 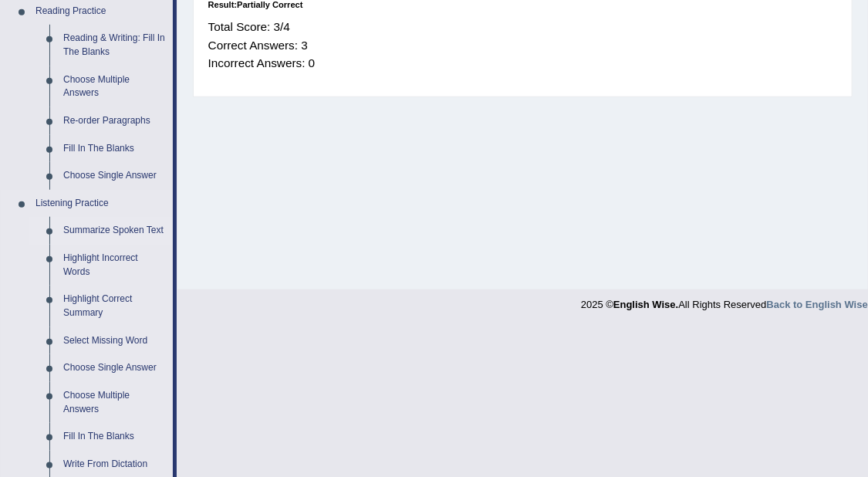 I want to click on a: Highlight Incorrect Words, so click(x=114, y=265).